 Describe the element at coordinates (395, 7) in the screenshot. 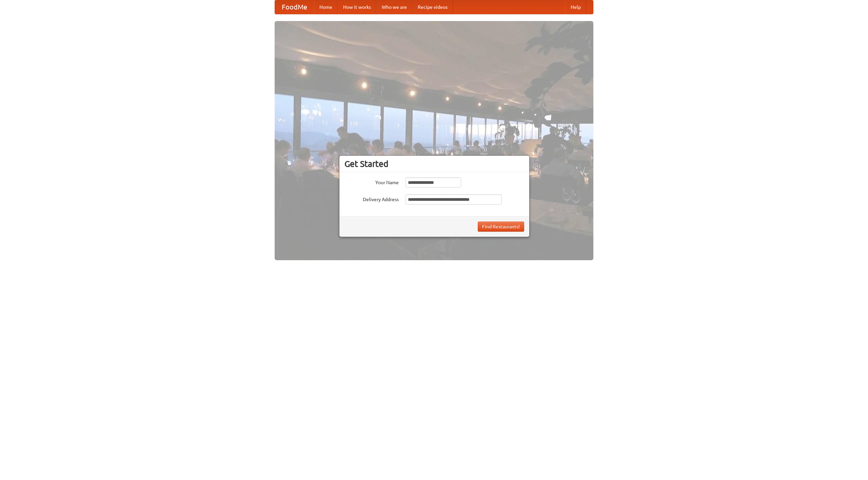

I see `a: Who we are` at that location.